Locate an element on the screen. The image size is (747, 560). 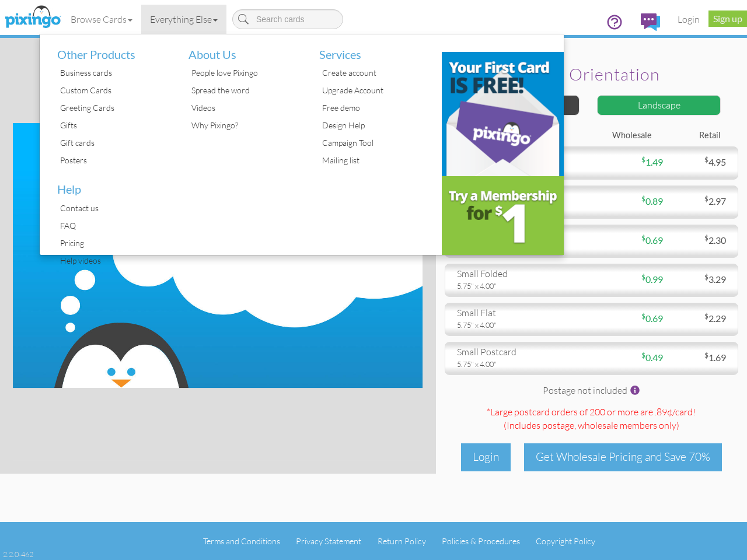
a: Terms and Conditions is located at coordinates (242, 541).